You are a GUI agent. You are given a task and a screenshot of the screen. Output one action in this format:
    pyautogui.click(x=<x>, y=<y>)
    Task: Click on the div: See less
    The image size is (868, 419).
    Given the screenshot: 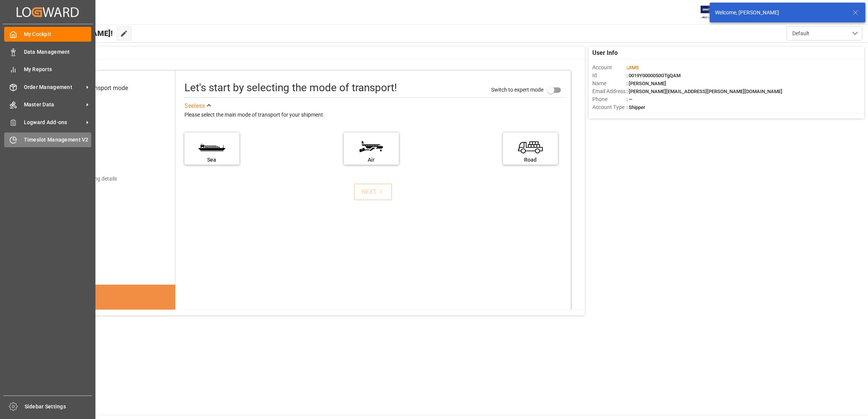 What is the action you would take?
    pyautogui.click(x=195, y=106)
    